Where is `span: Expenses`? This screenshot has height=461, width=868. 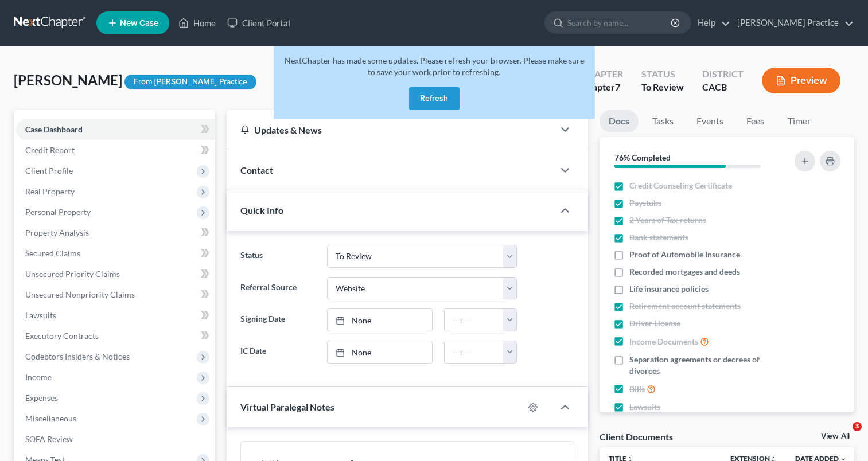 span: Expenses is located at coordinates (41, 397).